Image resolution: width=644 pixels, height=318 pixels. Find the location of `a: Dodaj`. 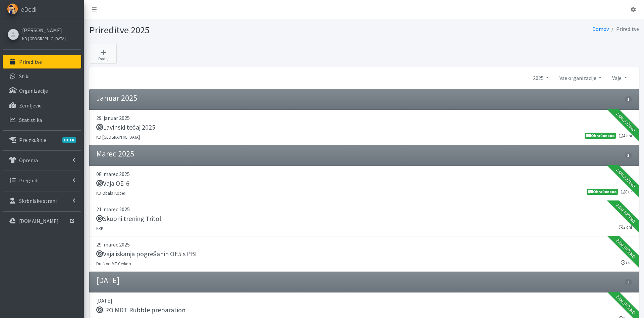

a: Dodaj is located at coordinates (103, 54).